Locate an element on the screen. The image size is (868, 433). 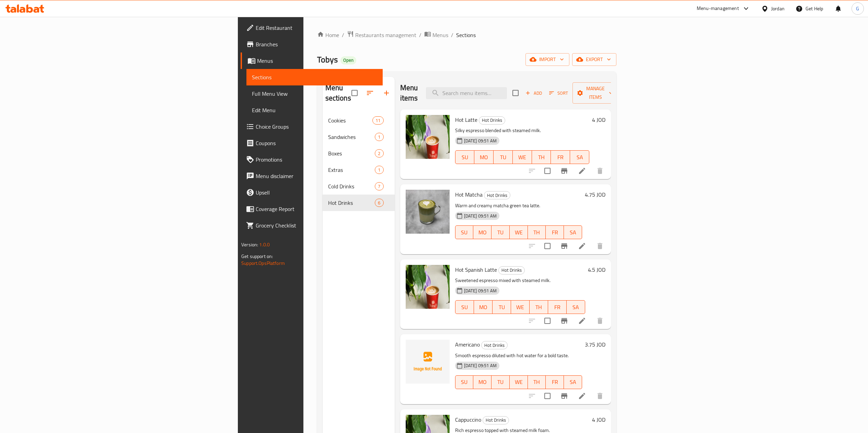
nav: Menu sections is located at coordinates (359, 162).